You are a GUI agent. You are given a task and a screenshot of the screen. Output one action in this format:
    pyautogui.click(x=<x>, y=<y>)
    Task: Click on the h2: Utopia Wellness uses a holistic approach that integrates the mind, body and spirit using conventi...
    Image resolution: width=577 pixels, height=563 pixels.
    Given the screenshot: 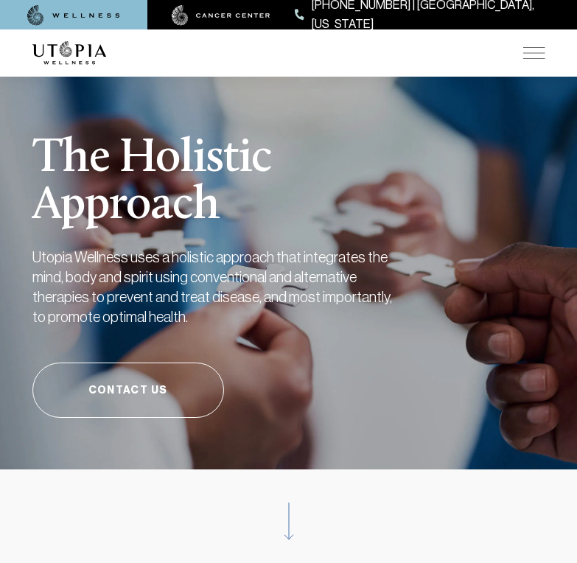 What is the action you would take?
    pyautogui.click(x=217, y=288)
    